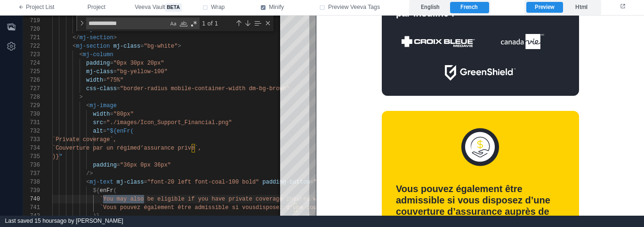 The image size is (644, 227). Describe the element at coordinates (169, 122) in the screenshot. I see `span: "./images/Icon_Support_Financial.png"` at that location.